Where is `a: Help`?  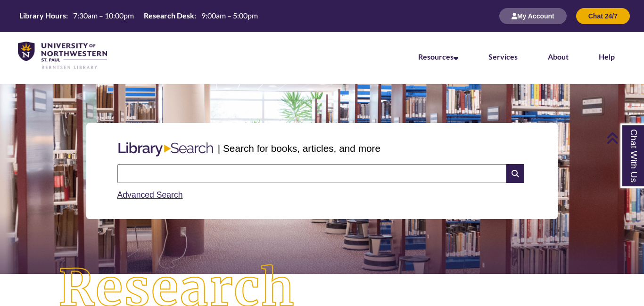 a: Help is located at coordinates (607, 56).